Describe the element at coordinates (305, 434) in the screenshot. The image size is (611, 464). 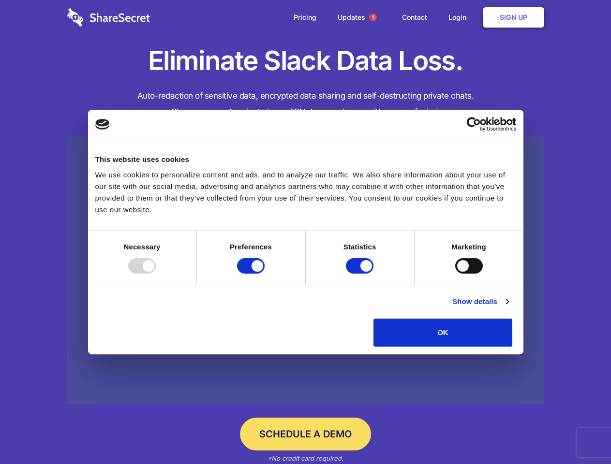
I see `a: Schedule a Demo` at that location.